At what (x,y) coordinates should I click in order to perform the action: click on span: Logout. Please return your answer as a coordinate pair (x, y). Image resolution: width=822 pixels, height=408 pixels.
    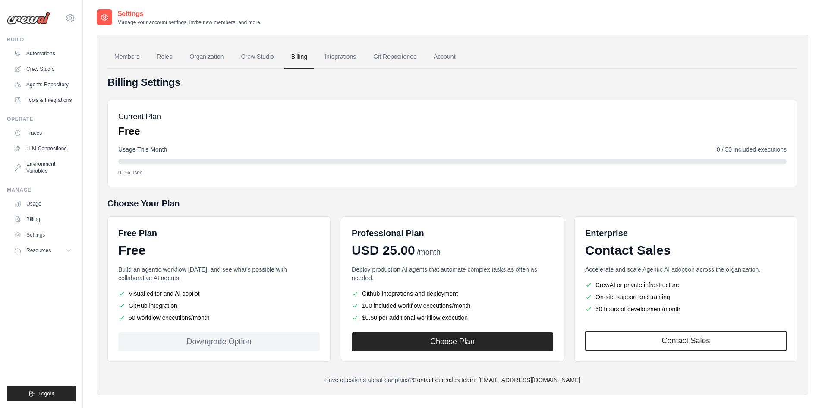
    Looking at the image, I should click on (46, 393).